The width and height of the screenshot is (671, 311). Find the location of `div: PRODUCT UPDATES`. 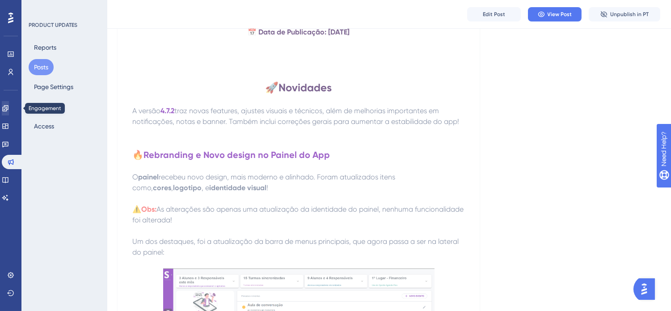

div: PRODUCT UPDATES is located at coordinates (53, 25).